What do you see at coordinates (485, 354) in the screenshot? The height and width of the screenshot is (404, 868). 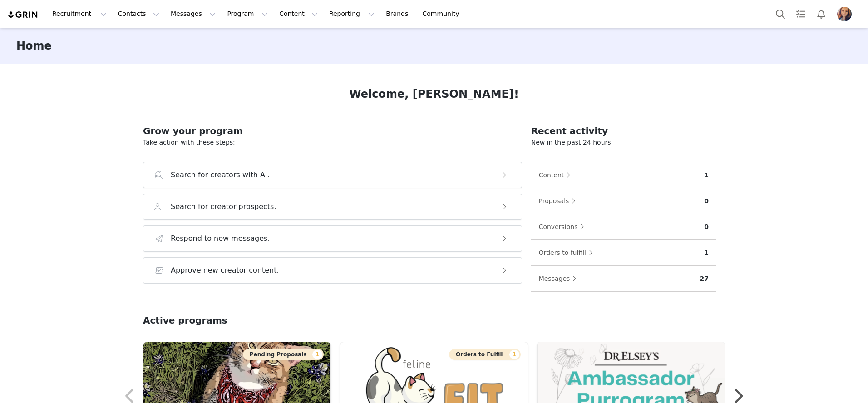 I see `button: Orders to Fulfill1` at bounding box center [485, 354].